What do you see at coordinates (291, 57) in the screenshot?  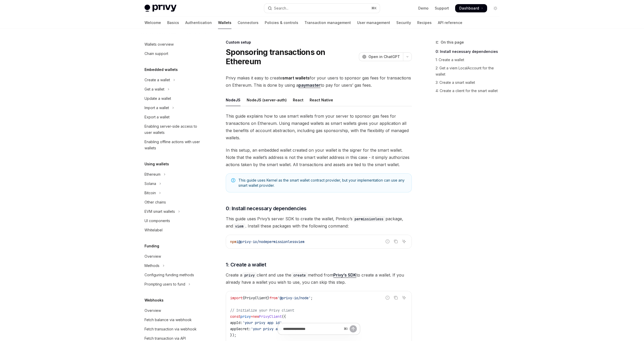 I see `h1: Sponsoring transactions on Ethereum` at bounding box center [291, 57].